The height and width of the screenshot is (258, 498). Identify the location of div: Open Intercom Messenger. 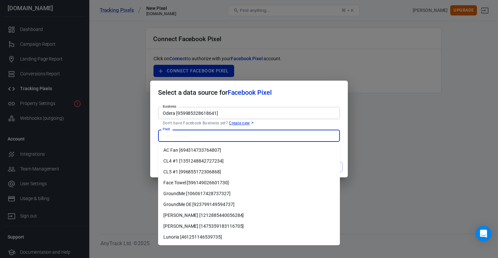
(483, 234).